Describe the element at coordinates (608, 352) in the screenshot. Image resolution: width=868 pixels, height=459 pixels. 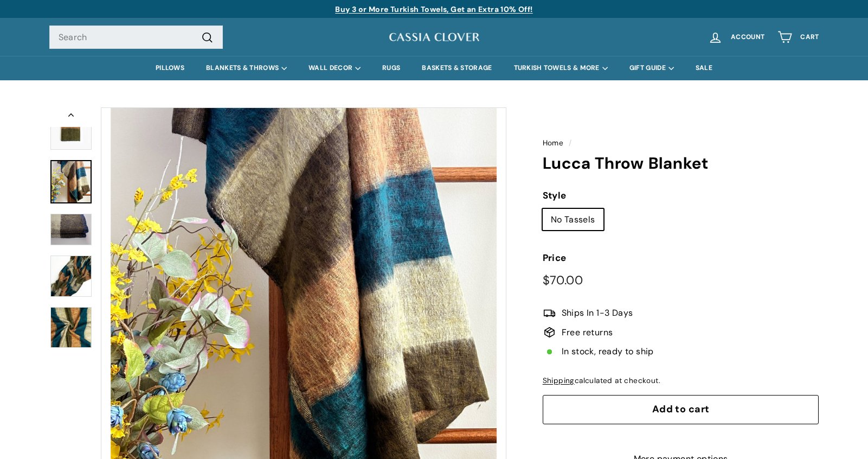
I see `span: In stock, ready to ship` at that location.